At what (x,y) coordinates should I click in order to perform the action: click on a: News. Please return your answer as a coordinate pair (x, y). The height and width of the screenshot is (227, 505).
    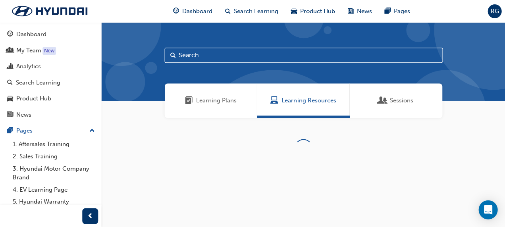
    Looking at the image, I should click on (50, 115).